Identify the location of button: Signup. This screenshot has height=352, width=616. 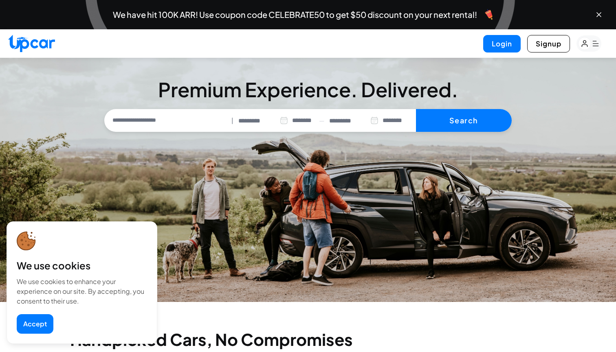
(548, 44).